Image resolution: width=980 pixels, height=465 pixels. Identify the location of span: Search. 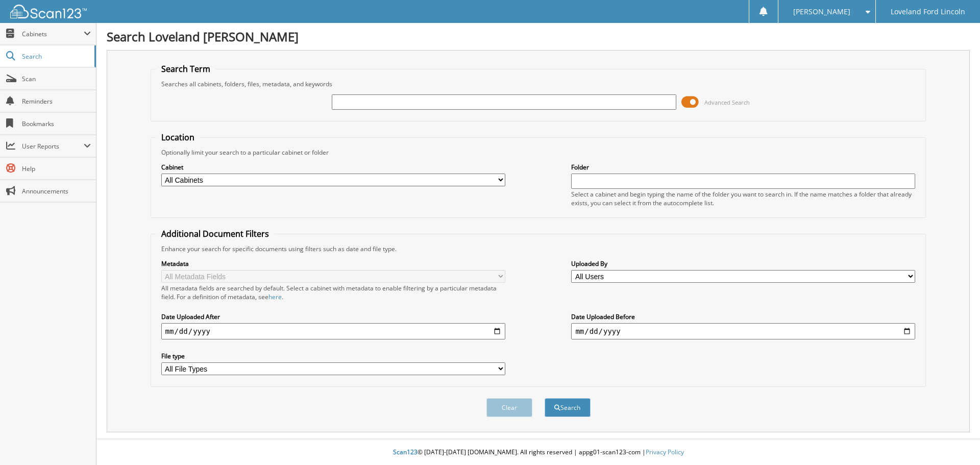
(56, 56).